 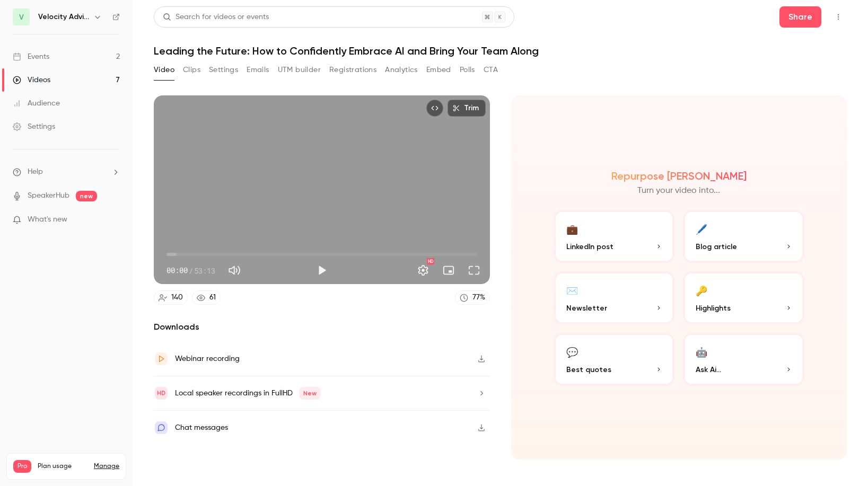 I want to click on a: Manage, so click(x=107, y=466).